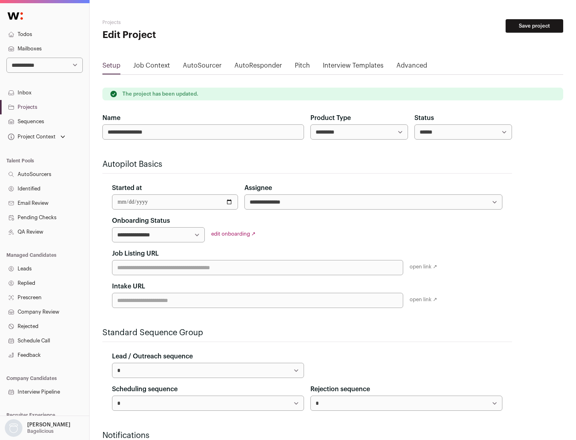 This screenshot has width=576, height=440. What do you see at coordinates (340, 389) in the screenshot?
I see `label: Rejection sequence` at bounding box center [340, 389].